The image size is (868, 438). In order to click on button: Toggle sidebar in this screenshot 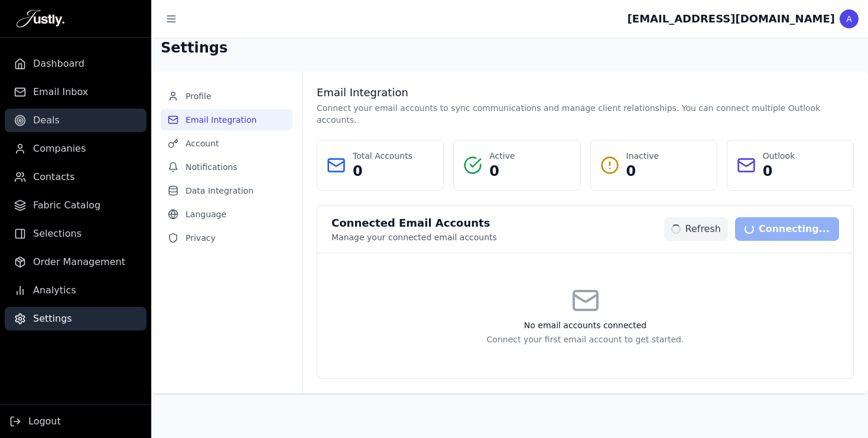, I will do `click(172, 19)`.